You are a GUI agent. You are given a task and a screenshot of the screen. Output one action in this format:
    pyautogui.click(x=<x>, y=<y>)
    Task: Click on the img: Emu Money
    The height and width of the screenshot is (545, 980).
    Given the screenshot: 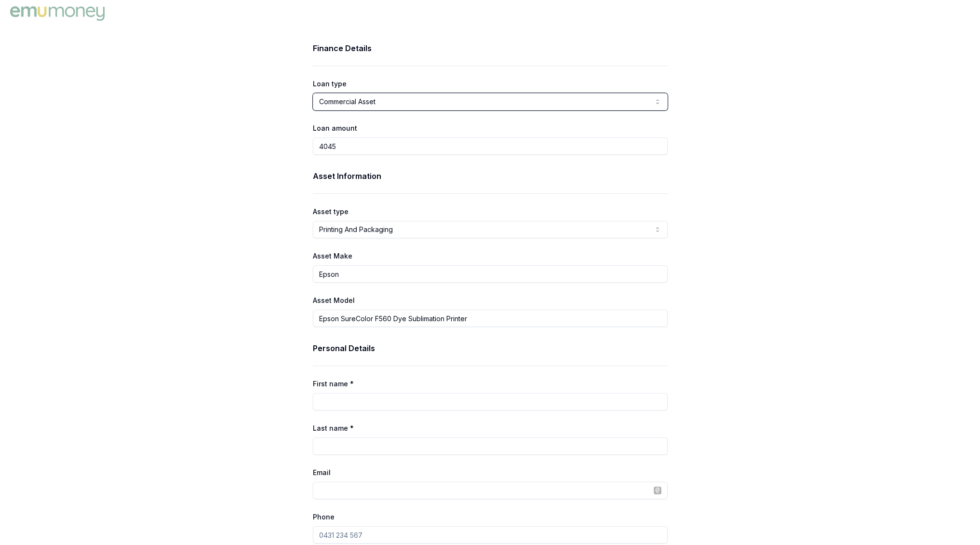 What is the action you would take?
    pyautogui.click(x=58, y=13)
    